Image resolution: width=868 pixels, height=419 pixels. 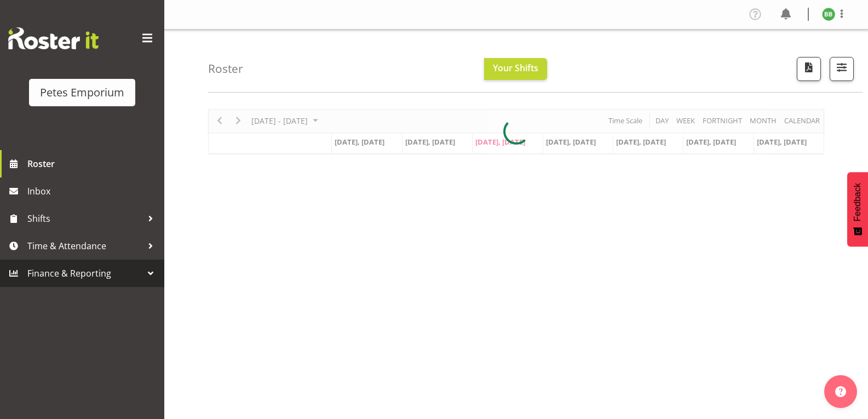 What do you see at coordinates (82, 93) in the screenshot?
I see `div: Petes Emporium` at bounding box center [82, 93].